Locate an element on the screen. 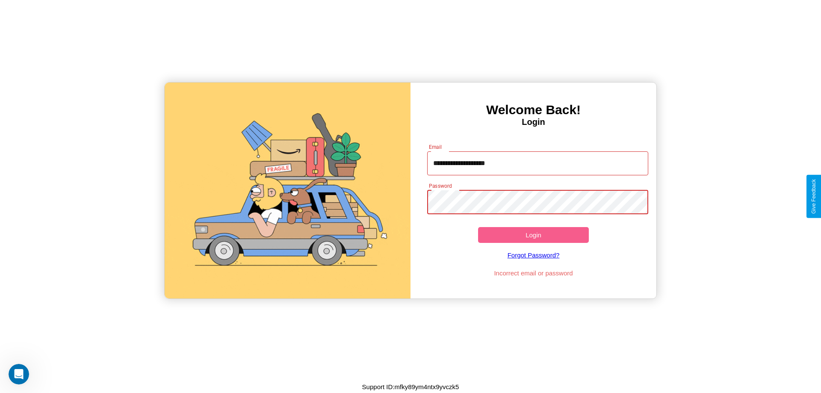  p: Support ID: mfky89ym4ntx9yvczk5 is located at coordinates (411, 387).